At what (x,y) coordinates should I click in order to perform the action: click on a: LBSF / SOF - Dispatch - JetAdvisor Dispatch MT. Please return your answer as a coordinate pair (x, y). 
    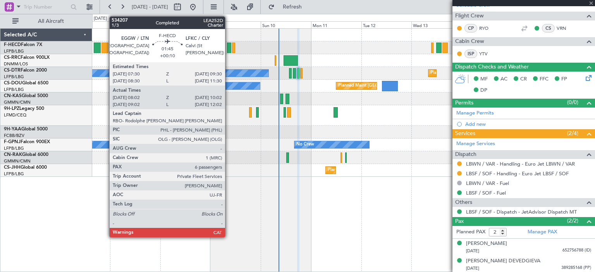
    Looking at the image, I should click on (522, 212).